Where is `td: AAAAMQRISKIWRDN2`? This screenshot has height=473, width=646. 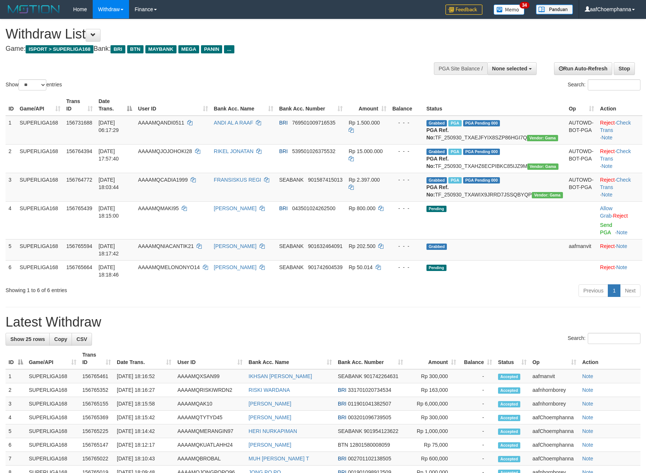
td: AAAAMQRISKIWRDN2 is located at coordinates (210, 390).